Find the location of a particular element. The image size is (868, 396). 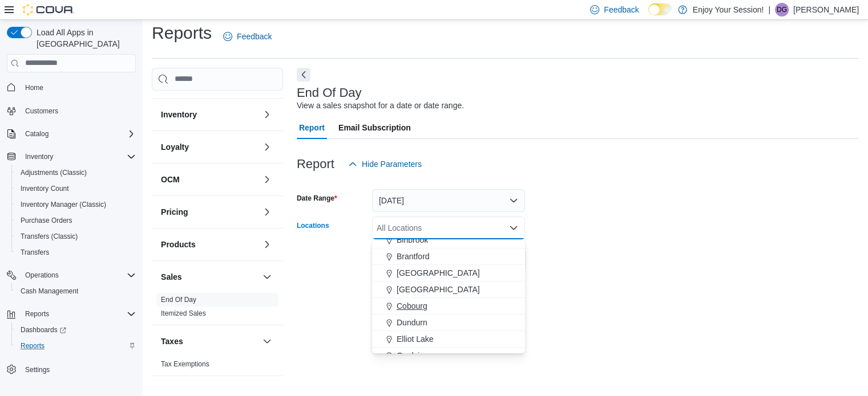

label: Locations is located at coordinates (313, 226).